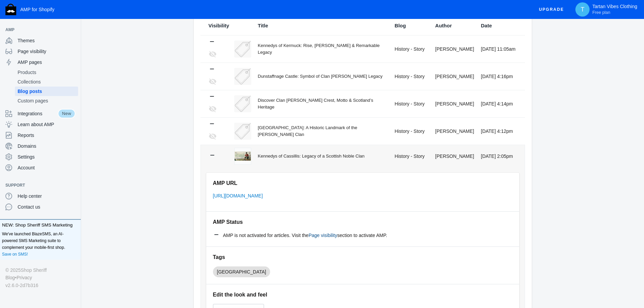 Image resolution: width=644 pixels, height=308 pixels. Describe the element at coordinates (103, 240) in the screenshot. I see `h2: Analytics` at that location.